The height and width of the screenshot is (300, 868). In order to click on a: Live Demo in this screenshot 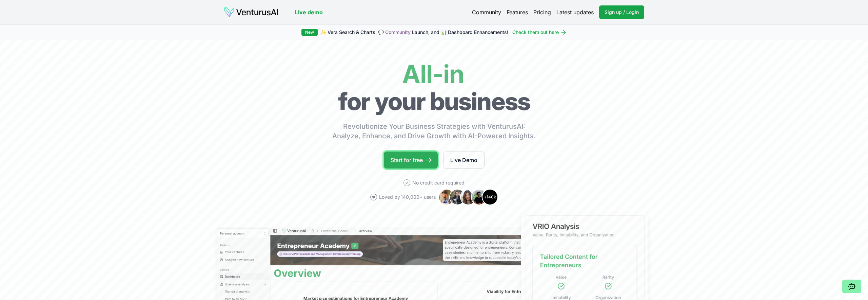, I will do `click(464, 160)`.